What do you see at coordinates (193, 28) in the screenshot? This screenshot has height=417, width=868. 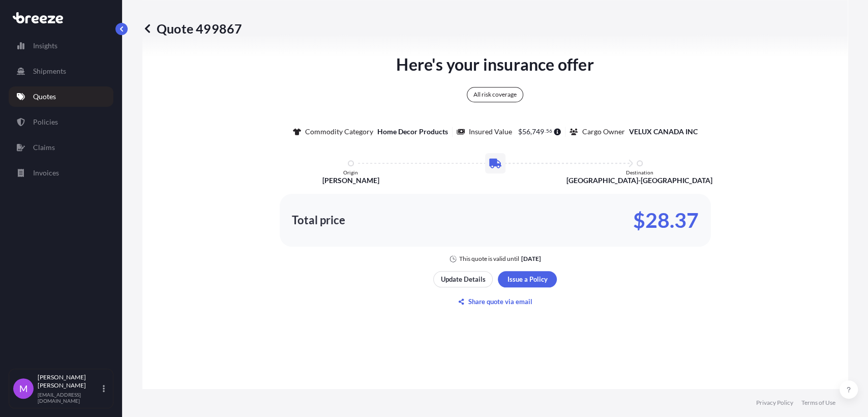 I see `p: Quote 499867` at bounding box center [193, 28].